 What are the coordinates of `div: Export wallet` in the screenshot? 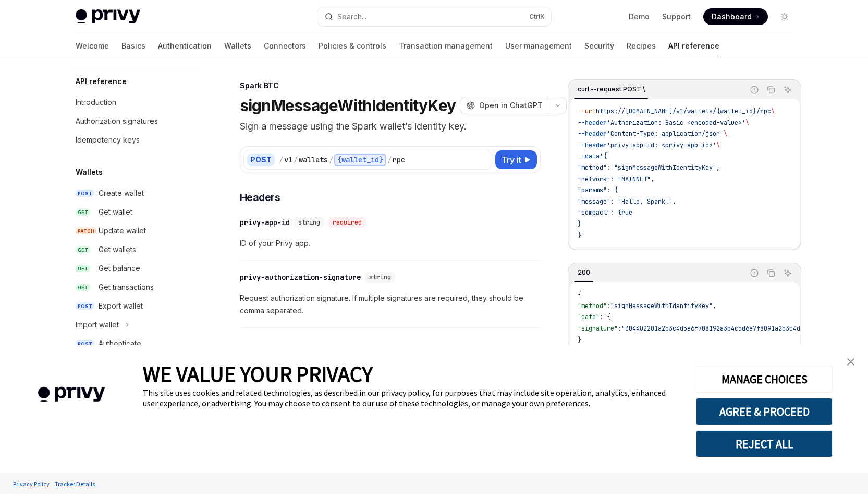 It's located at (121, 306).